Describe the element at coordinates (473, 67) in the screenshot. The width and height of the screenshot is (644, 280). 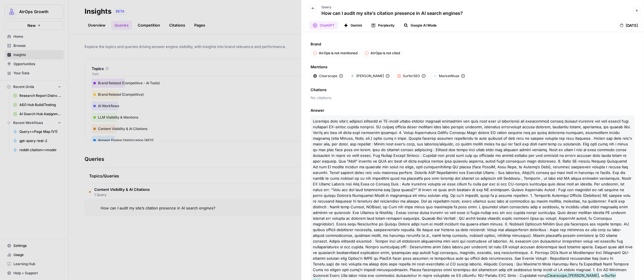
I see `span: Mentions` at that location.